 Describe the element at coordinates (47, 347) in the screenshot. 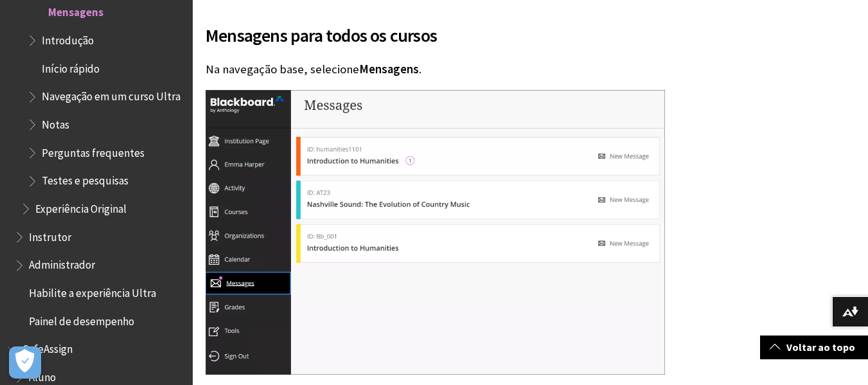

I see `span: SafeAssign` at that location.